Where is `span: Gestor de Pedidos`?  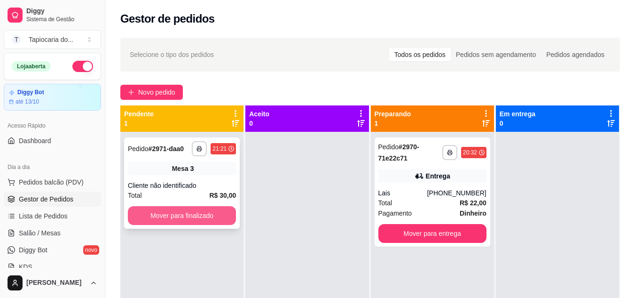
span: Gestor de Pedidos is located at coordinates (46, 199).